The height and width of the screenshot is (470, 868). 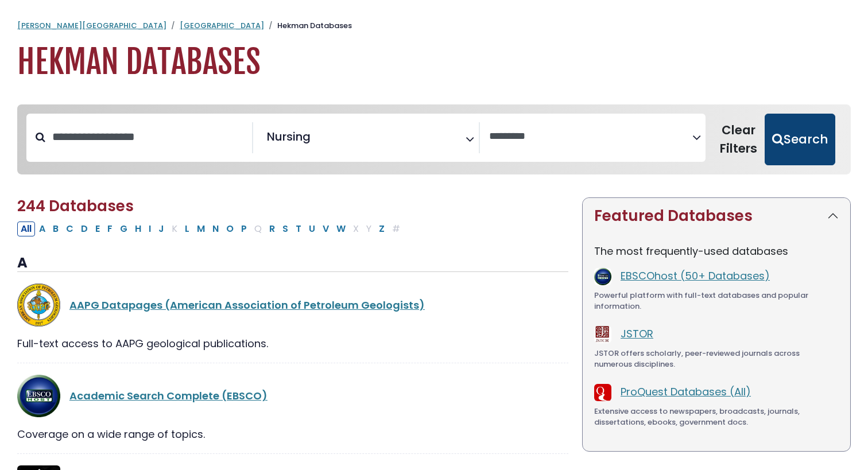 What do you see at coordinates (161, 229) in the screenshot?
I see `button: Filter Results J` at bounding box center [161, 229].